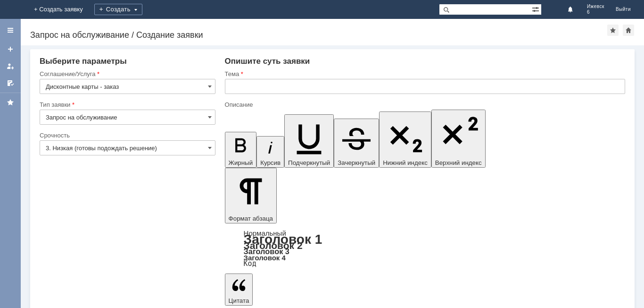 The width and height of the screenshot is (644, 308). What do you see at coordinates (356, 162) in the screenshot?
I see `span: Зачеркнутый` at bounding box center [356, 162].